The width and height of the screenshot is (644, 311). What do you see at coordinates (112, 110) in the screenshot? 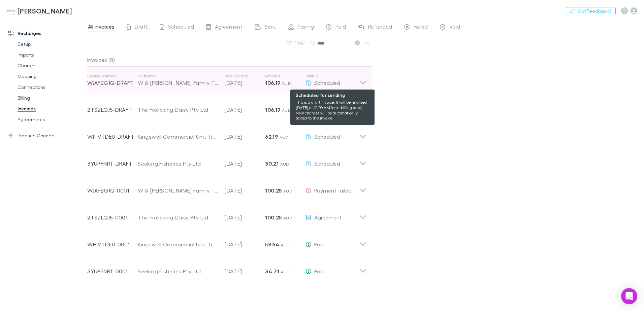
I see `p: 2TSZLQJ5-DRAFT` at bounding box center [112, 110].